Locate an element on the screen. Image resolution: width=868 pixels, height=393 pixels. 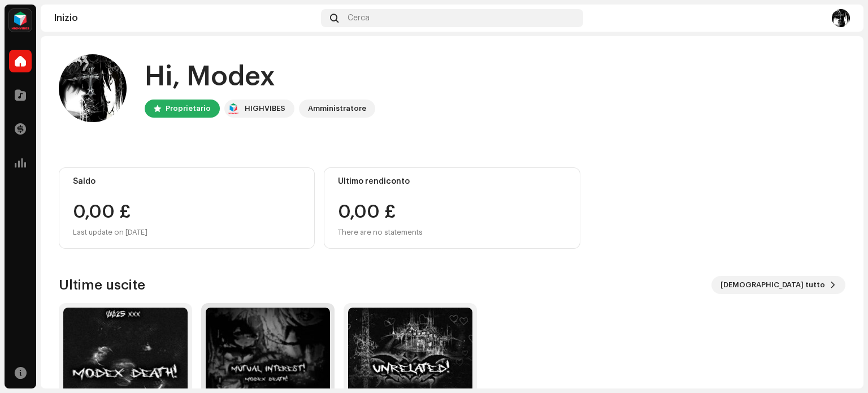
div: HIGHVIBES is located at coordinates (265, 108).